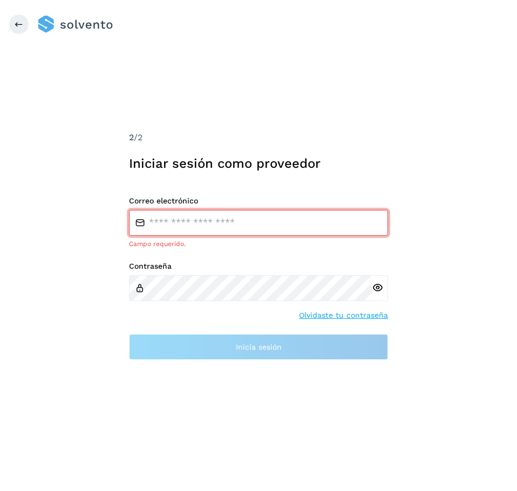 The image size is (517, 491). Describe the element at coordinates (259, 244) in the screenshot. I see `div: Campo requerido.` at that location.